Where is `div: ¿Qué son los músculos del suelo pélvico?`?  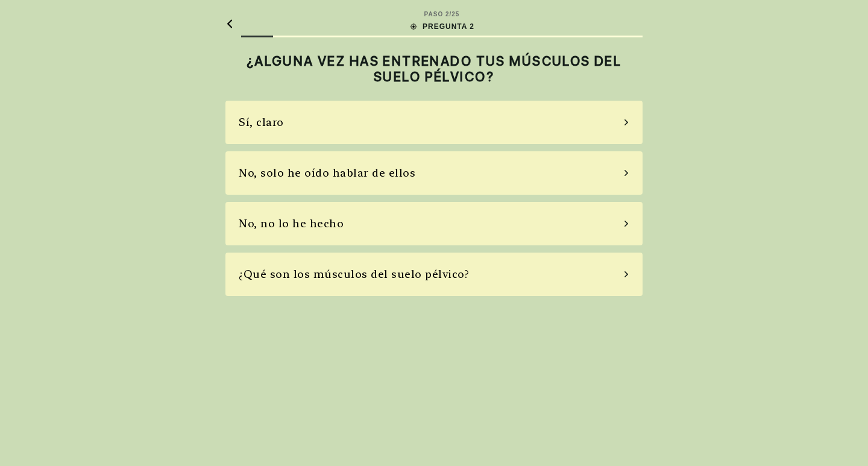
div: ¿Qué son los músculos del suelo pélvico? is located at coordinates (354, 274).